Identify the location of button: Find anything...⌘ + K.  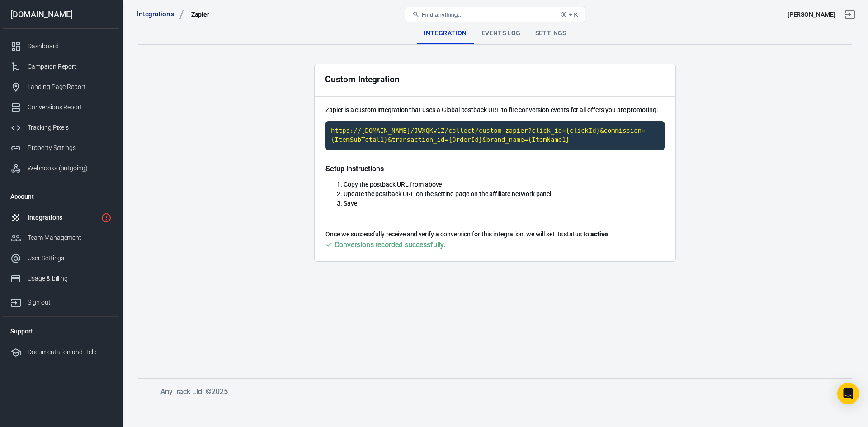
(495, 15).